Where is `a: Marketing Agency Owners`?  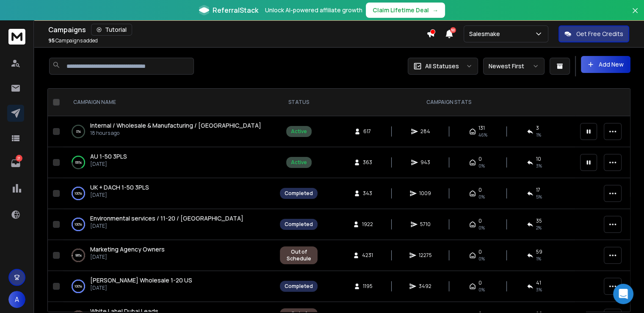
a: Marketing Agency Owners is located at coordinates (128, 249).